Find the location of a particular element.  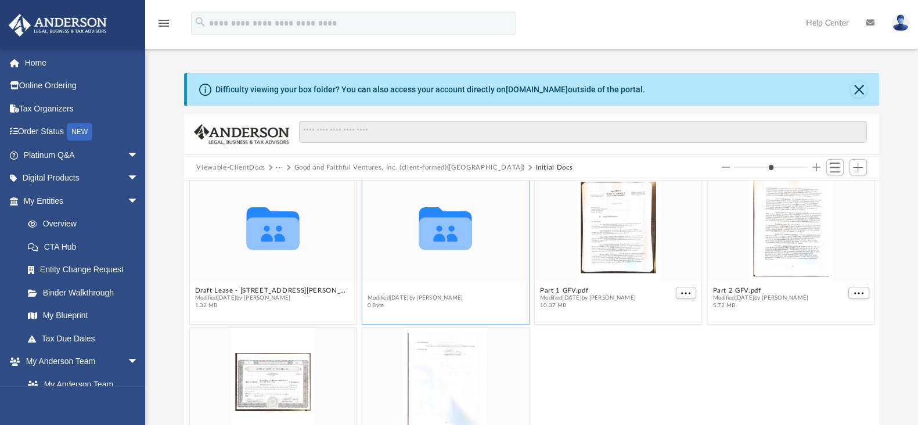

button: Close is located at coordinates (859, 89).